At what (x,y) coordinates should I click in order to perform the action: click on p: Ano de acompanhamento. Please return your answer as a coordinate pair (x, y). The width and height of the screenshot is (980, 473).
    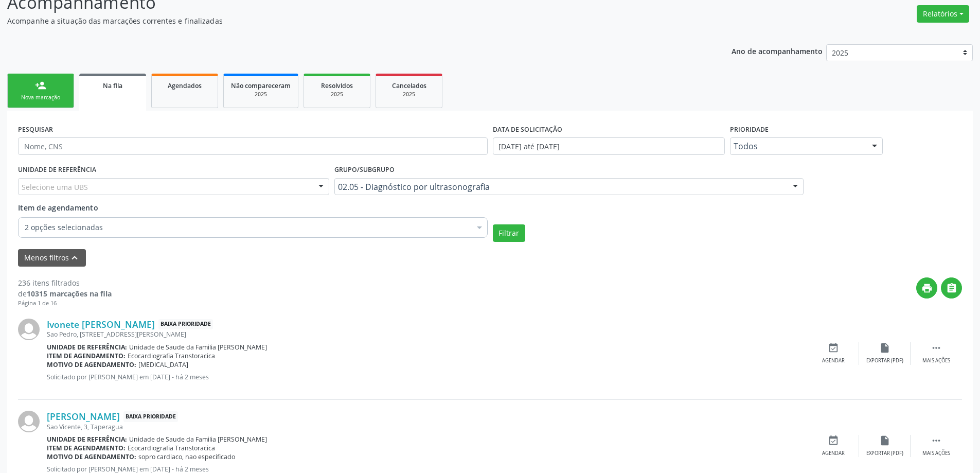
    Looking at the image, I should click on (776, 50).